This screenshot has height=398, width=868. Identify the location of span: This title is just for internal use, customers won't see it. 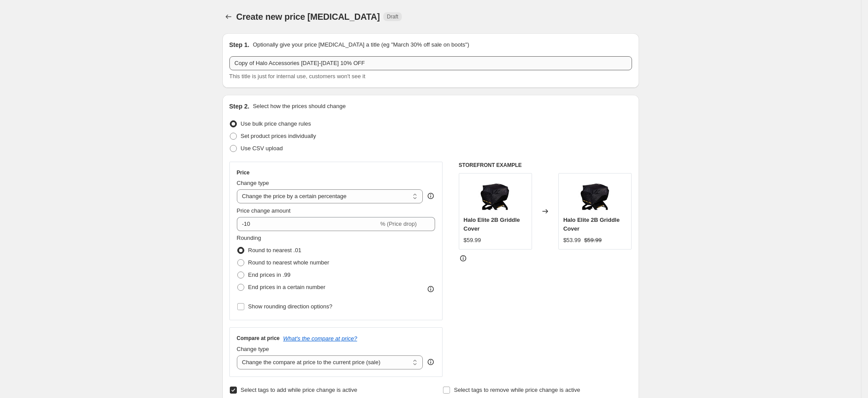
(297, 76).